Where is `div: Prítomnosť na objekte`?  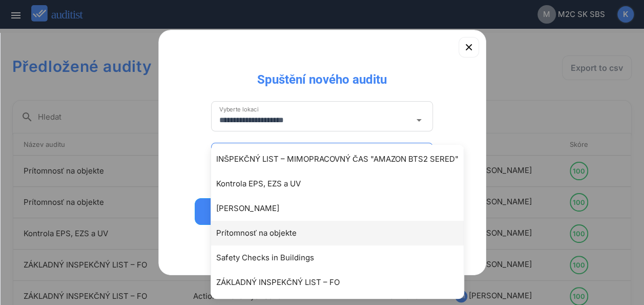 div: Prítomnosť na objekte is located at coordinates (342, 233).